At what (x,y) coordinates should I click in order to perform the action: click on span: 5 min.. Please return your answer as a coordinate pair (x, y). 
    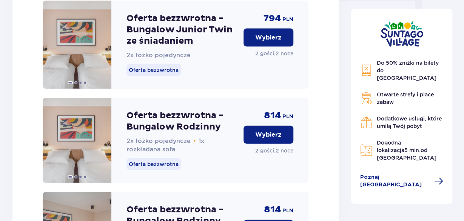
    Looking at the image, I should click on (412, 150).